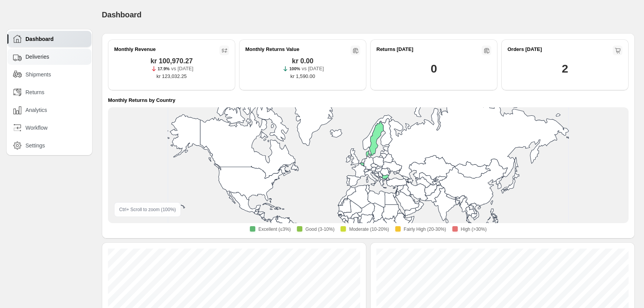 This screenshot has height=308, width=644. What do you see at coordinates (303, 77) in the screenshot?
I see `span: kr 1,590.00` at bounding box center [303, 77].